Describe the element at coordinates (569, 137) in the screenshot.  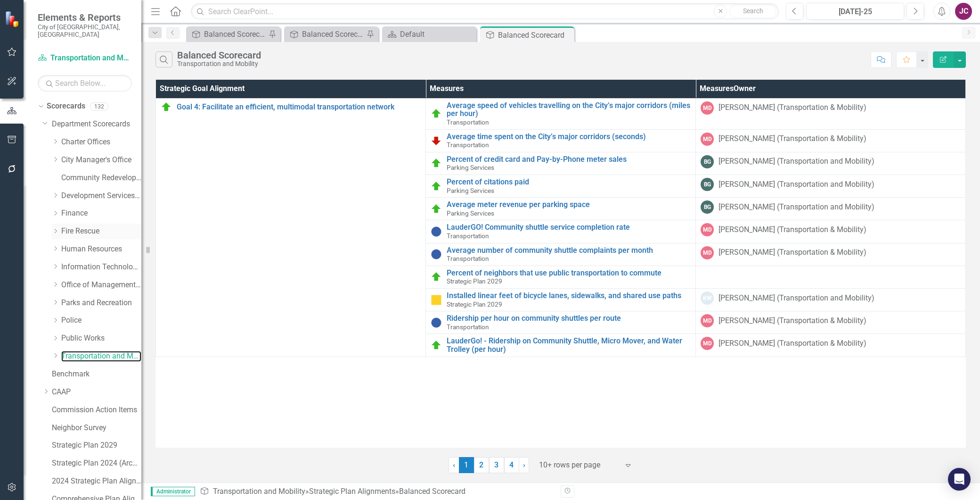
I see `a: Average time spent on the City’s major corridors (seconds)` at that location.